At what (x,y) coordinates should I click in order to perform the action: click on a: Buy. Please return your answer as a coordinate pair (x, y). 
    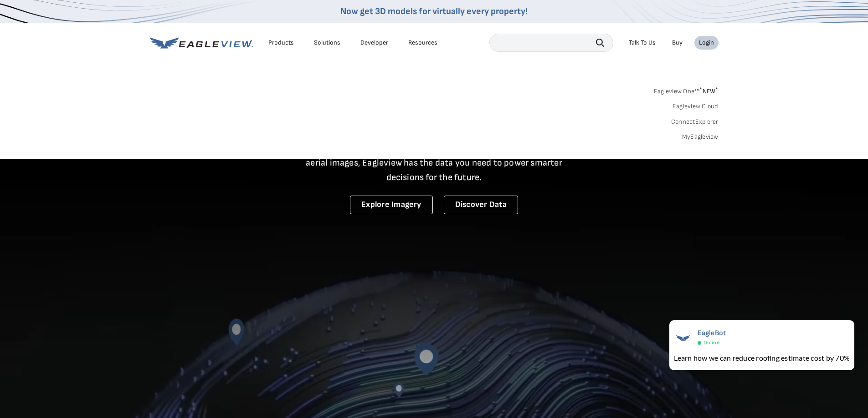
    Looking at the image, I should click on (677, 43).